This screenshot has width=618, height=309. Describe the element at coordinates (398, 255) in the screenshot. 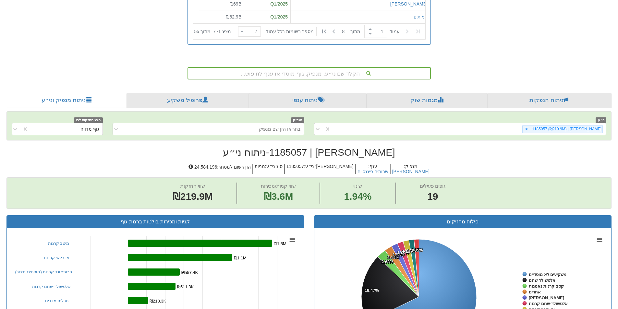

I see `tspan: 1.78%` at that location.